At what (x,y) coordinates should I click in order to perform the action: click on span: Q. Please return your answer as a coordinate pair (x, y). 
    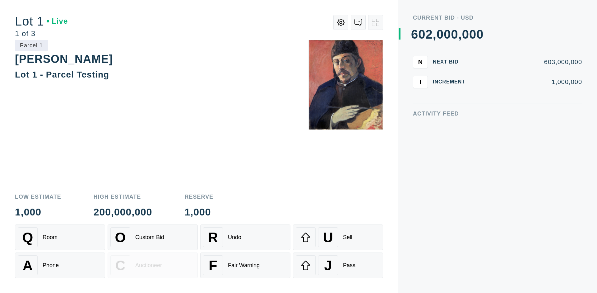
    Looking at the image, I should click on (28, 237).